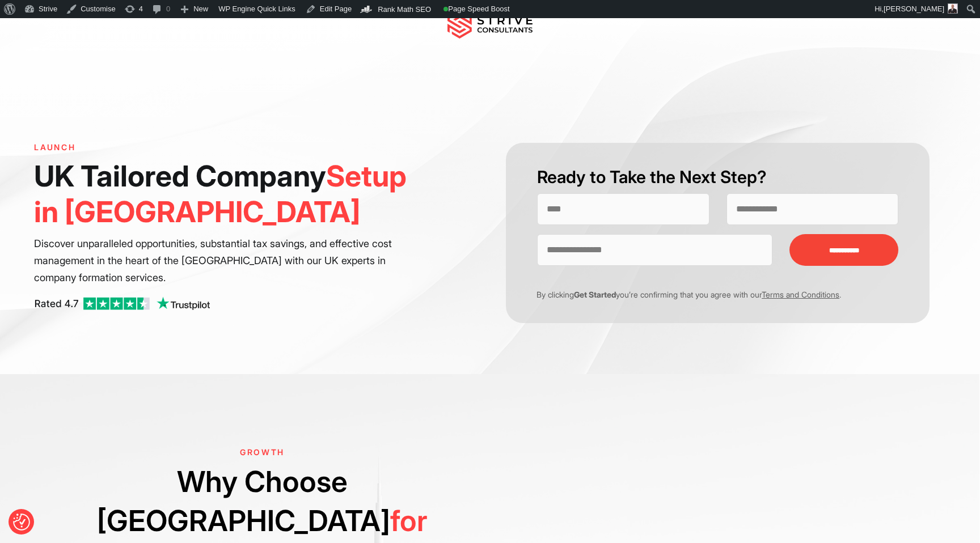 The image size is (980, 543). What do you see at coordinates (800, 294) in the screenshot?
I see `a: Terms and Conditions` at bounding box center [800, 294].